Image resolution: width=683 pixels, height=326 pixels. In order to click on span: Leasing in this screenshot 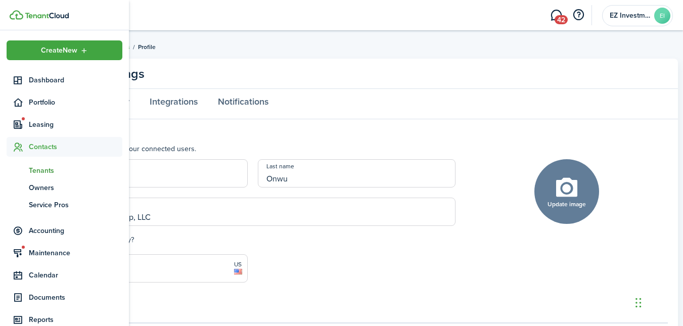, I will do `click(75, 124)`.